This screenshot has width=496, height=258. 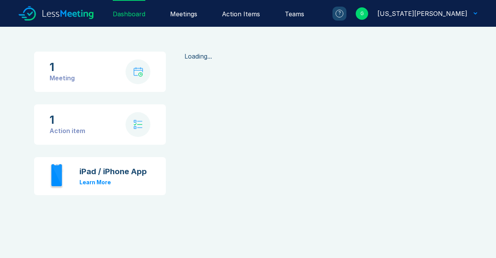 What do you see at coordinates (95, 182) in the screenshot?
I see `a: Learn More` at bounding box center [95, 182].